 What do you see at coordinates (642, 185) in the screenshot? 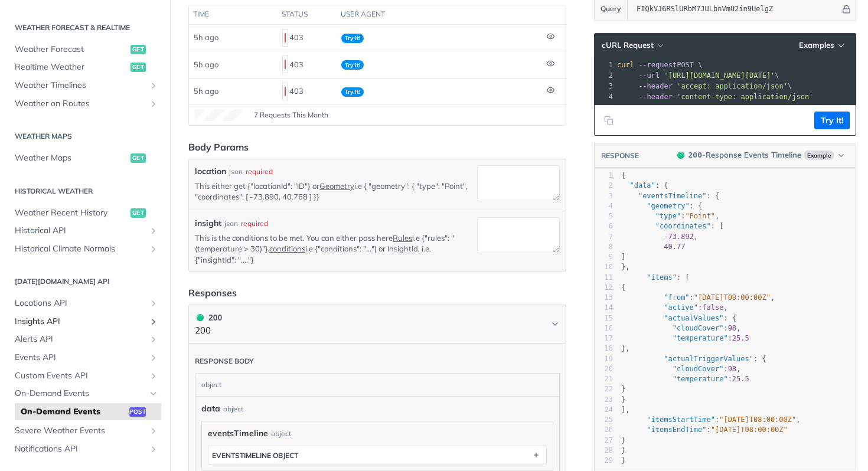
I see `span: "data"` at bounding box center [642, 185].